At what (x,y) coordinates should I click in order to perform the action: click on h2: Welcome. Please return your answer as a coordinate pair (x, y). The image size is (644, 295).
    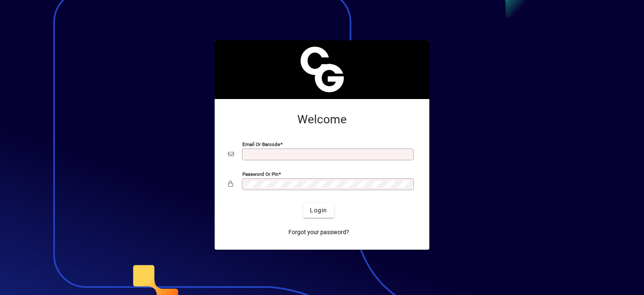
    Looking at the image, I should click on (322, 120).